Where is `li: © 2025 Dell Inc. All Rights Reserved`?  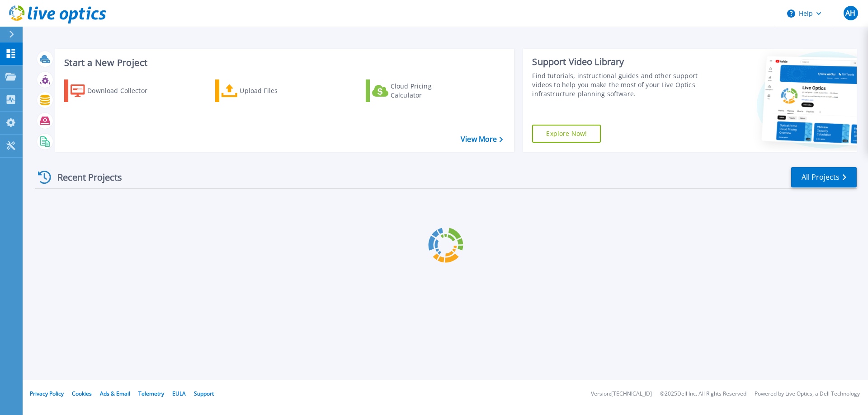 li: © 2025 Dell Inc. All Rights Reserved is located at coordinates (703, 394).